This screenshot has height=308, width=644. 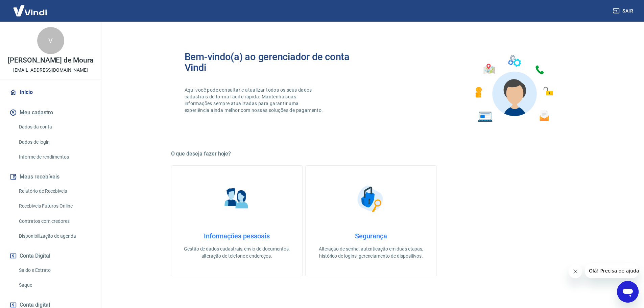 What do you see at coordinates (54, 285) in the screenshot?
I see `a: Saque` at bounding box center [54, 285].